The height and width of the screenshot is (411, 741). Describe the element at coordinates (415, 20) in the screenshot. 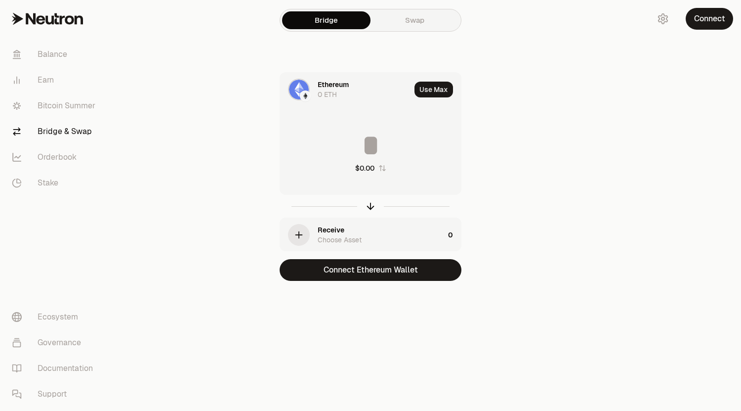

I see `a: Swap` at that location.